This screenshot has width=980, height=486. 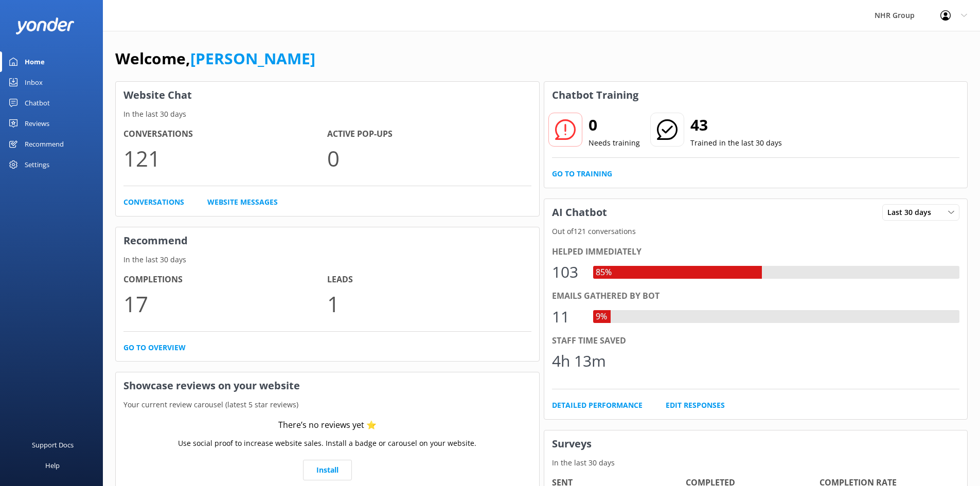 What do you see at coordinates (595, 95) in the screenshot?
I see `h3: Chatbot Training` at bounding box center [595, 95].